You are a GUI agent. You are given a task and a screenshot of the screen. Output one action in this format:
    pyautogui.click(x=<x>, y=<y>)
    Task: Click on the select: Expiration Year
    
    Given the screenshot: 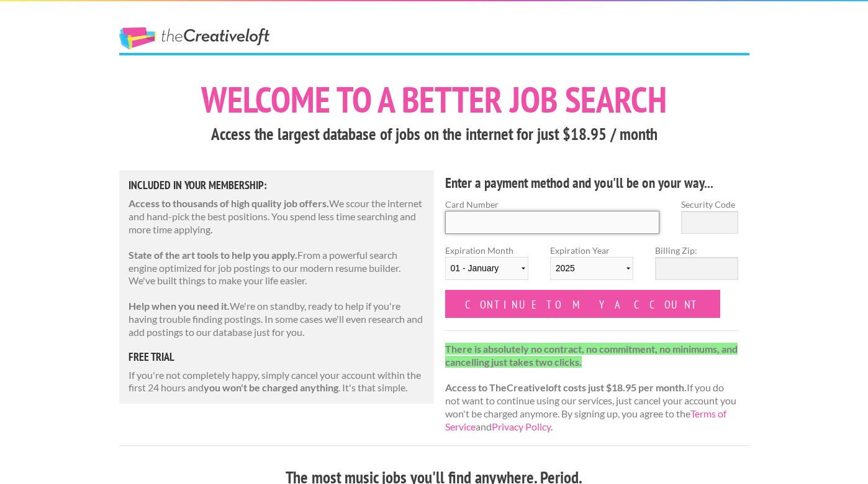 What is the action you would take?
    pyautogui.click(x=592, y=268)
    